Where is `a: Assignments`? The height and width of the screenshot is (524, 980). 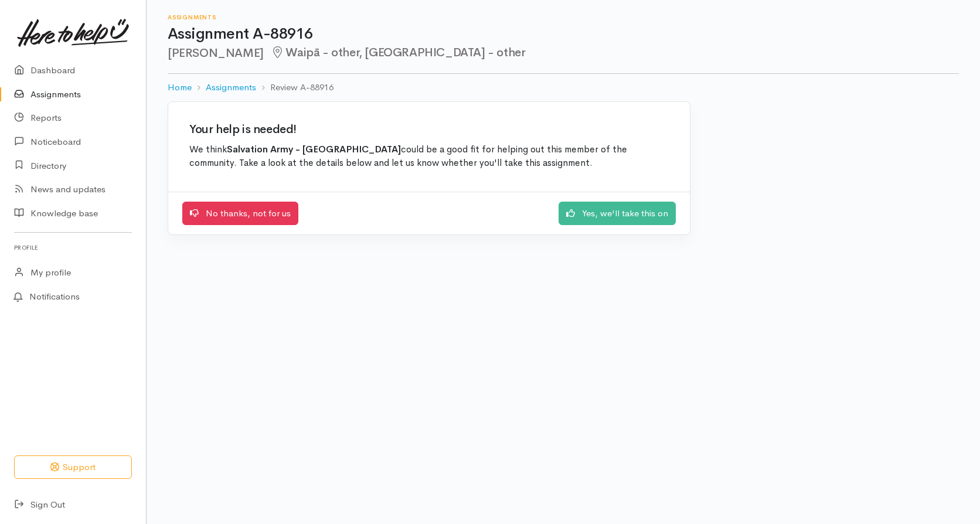 a: Assignments is located at coordinates (231, 87).